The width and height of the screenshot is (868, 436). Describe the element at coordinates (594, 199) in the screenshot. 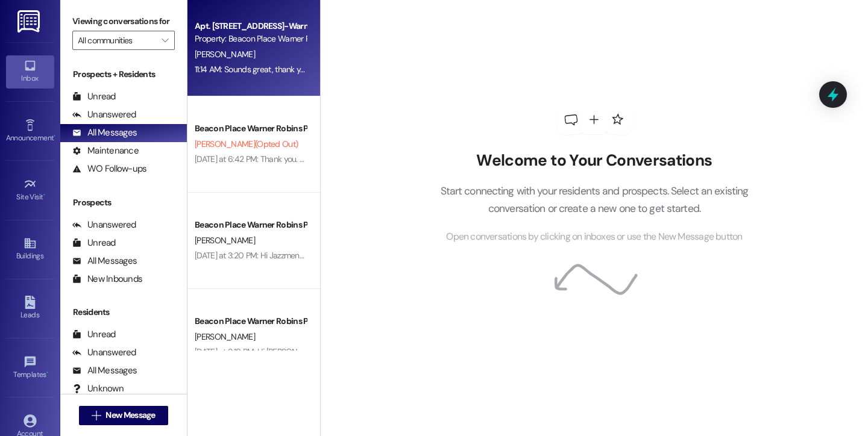

I see `p: Start connecting with your residents and prospects. Select an existing conversation or create a n...` at that location.